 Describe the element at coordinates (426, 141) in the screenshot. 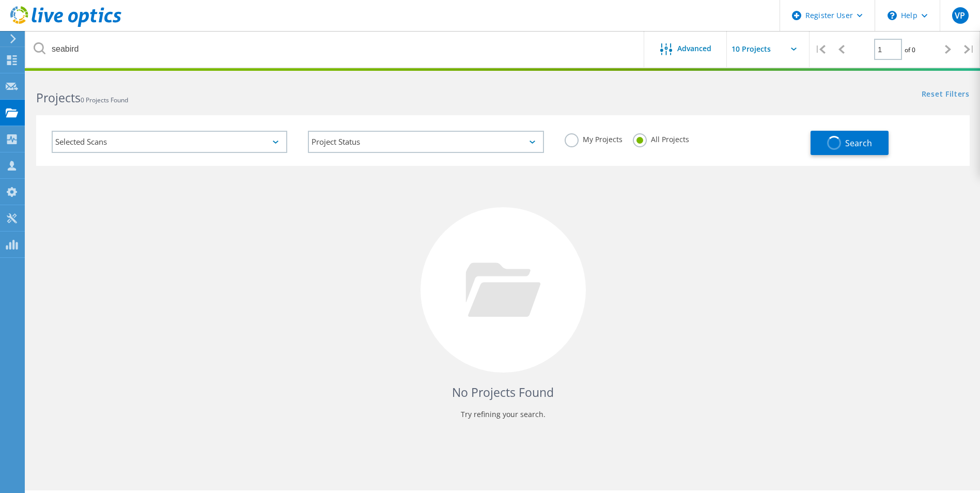

I see `div: Project Status` at that location.